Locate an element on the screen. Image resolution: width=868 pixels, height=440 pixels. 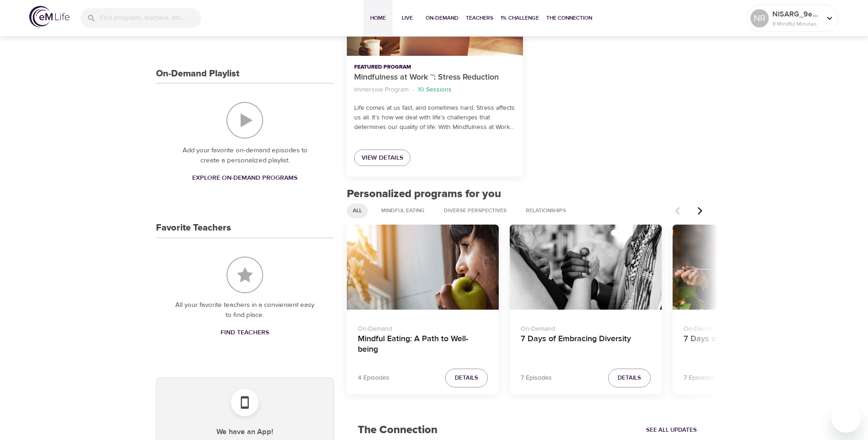
p: Life comes at us fast, and sometimes hard. Stress affects us all. It’s how we deal with life’s ch... is located at coordinates (435, 118).